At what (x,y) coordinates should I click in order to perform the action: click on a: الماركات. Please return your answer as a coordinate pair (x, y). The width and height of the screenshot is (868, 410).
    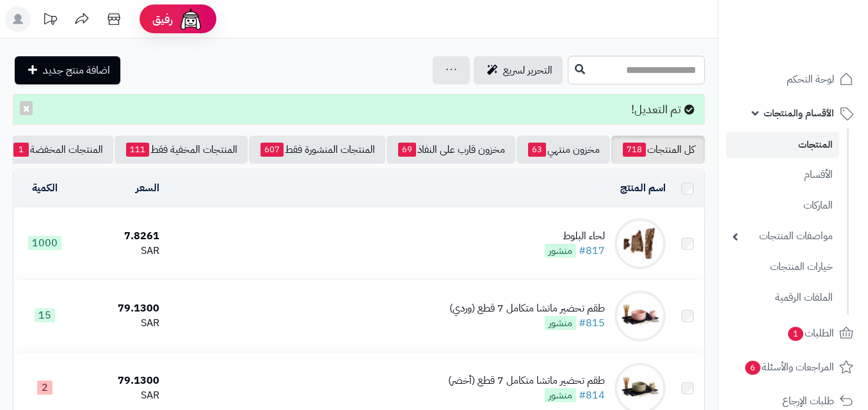
    Looking at the image, I should click on (782, 205).